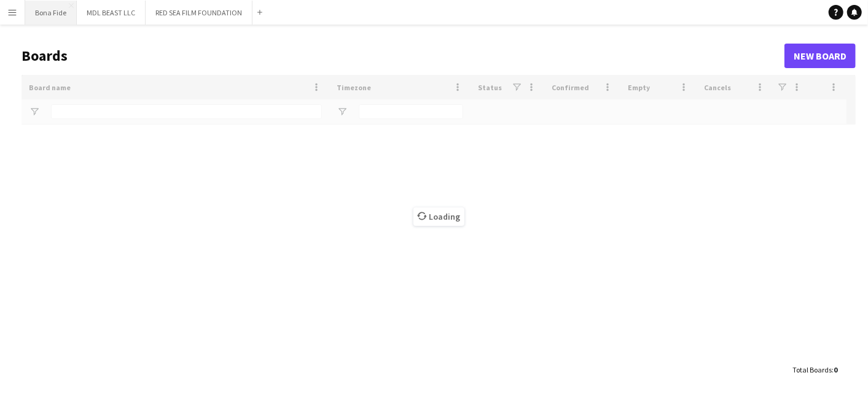 This screenshot has height=405, width=868. Describe the element at coordinates (812, 370) in the screenshot. I see `span: Total Boards` at that location.